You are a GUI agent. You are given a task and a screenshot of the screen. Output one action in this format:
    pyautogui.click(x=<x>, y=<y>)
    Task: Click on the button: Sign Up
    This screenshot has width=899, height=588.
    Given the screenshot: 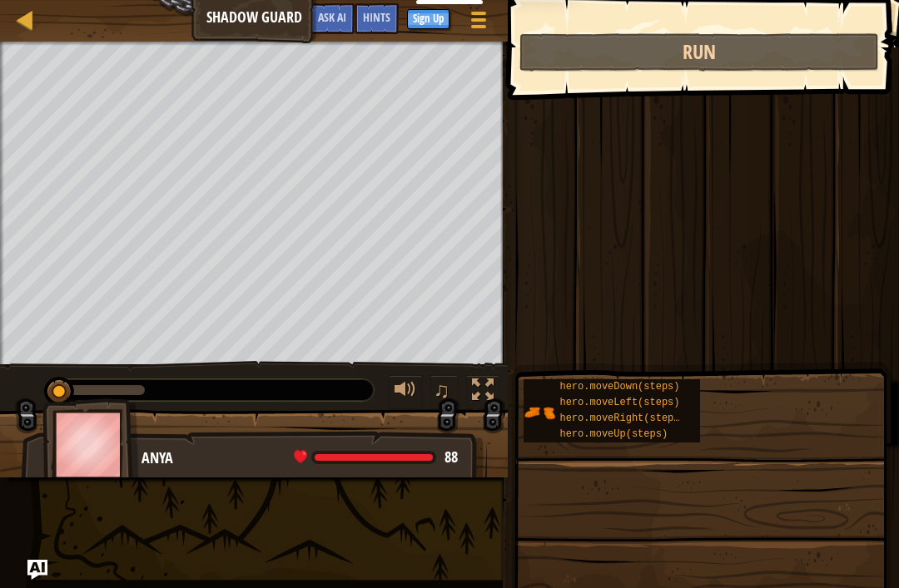 What is the action you would take?
    pyautogui.click(x=428, y=19)
    